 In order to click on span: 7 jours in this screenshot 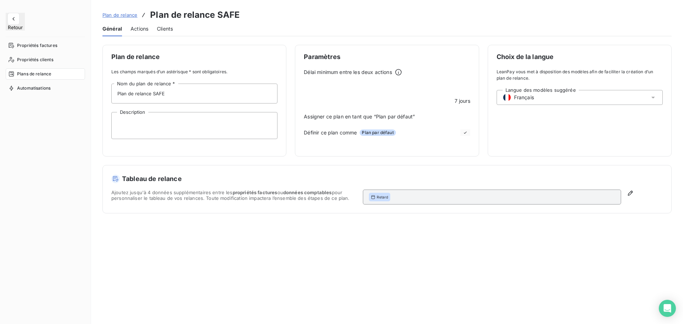, I will do `click(462, 101)`.